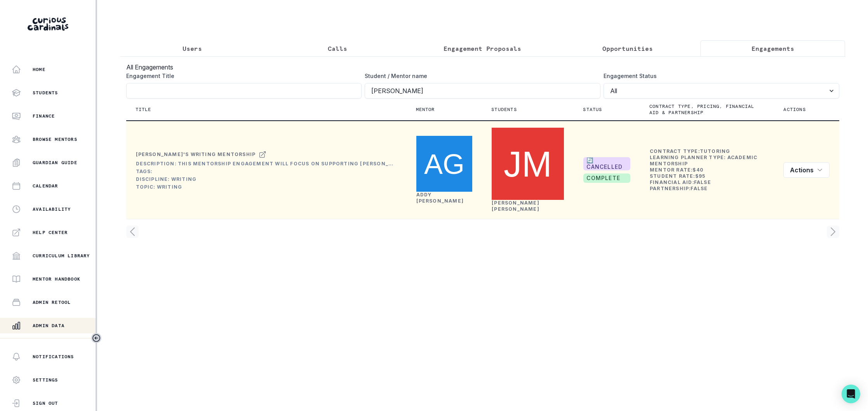  Describe the element at coordinates (51, 209) in the screenshot. I see `p: Availability` at that location.